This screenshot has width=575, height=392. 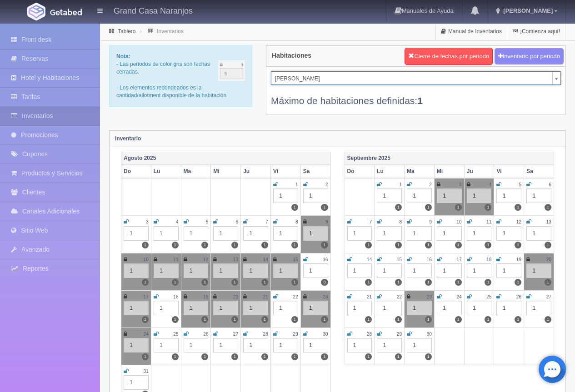 I want to click on th: Ju, so click(x=479, y=171).